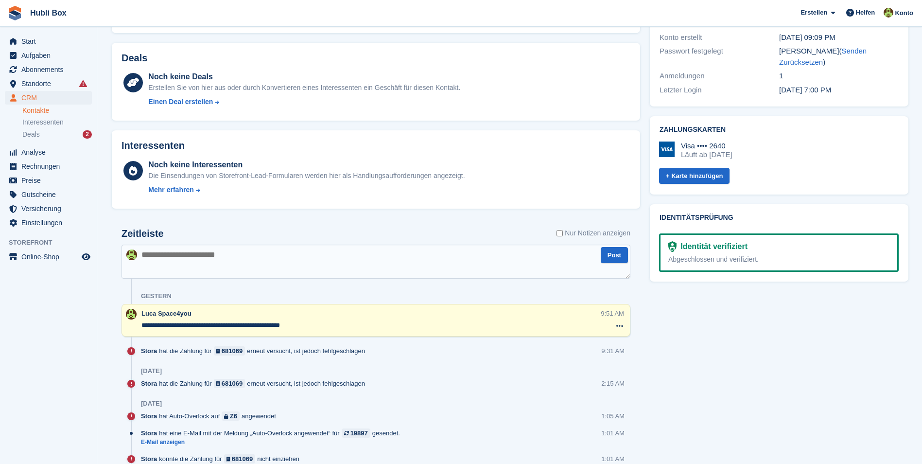  Describe the element at coordinates (694, 175) in the screenshot. I see `a: + Karte hinzufügen` at that location.